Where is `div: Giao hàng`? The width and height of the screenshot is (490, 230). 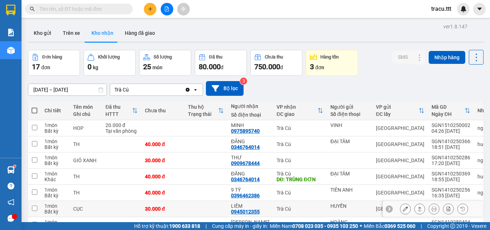 div: Giao hàng is located at coordinates (420, 209).